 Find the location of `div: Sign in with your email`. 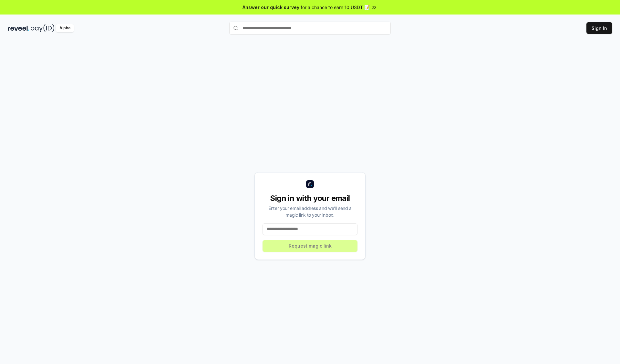

div: Sign in with your email is located at coordinates (310, 198).